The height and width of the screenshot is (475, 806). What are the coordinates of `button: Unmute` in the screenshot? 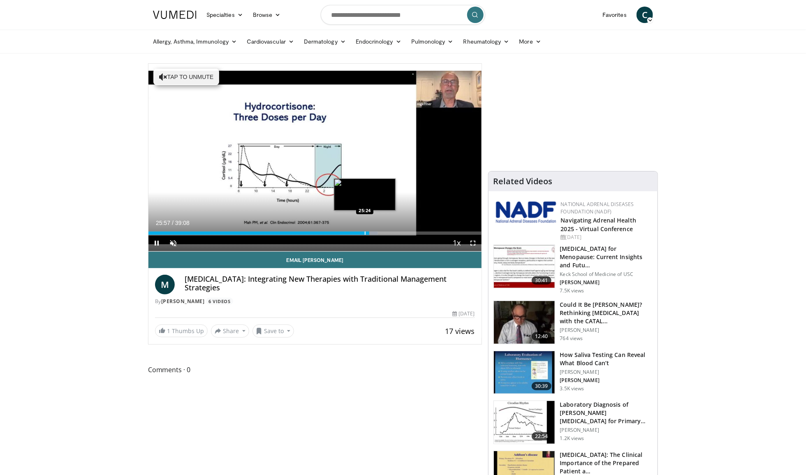 It's located at (173, 243).